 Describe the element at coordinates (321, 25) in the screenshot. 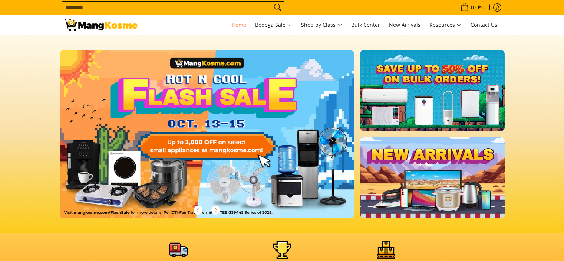

I see `a: Shop by Class` at that location.